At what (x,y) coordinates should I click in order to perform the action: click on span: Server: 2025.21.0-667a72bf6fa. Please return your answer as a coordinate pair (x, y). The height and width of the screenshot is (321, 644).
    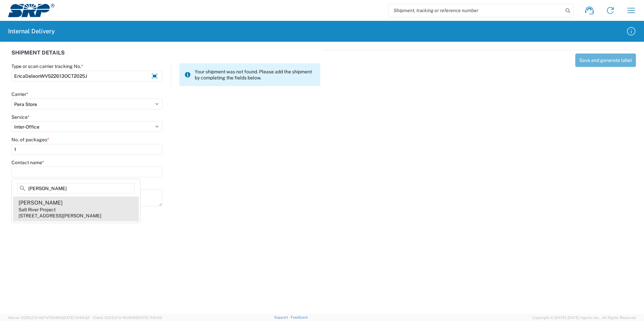
    Looking at the image, I should click on (49, 318).